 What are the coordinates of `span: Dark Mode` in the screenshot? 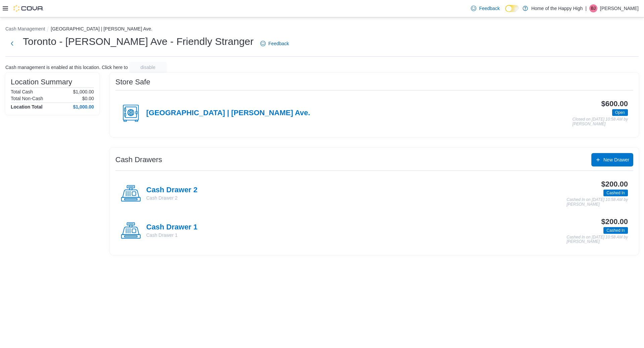 It's located at (505, 12).